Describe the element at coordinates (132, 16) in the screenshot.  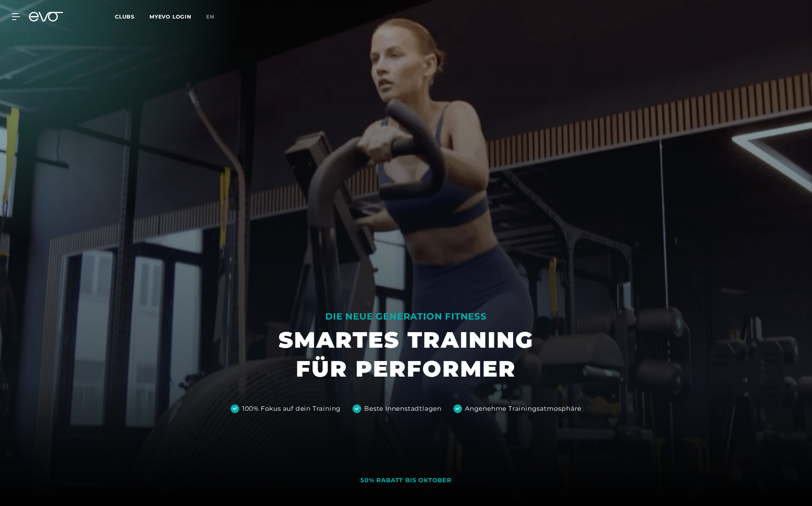
I see `a: Clubs` at that location.